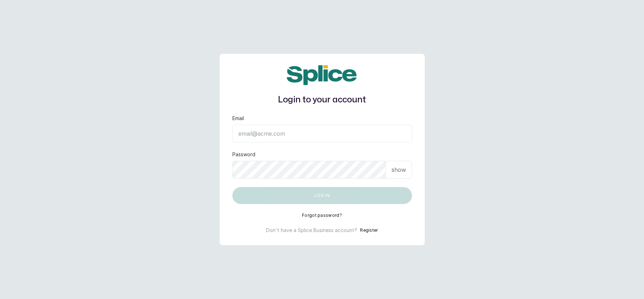  What do you see at coordinates (238, 118) in the screenshot?
I see `label: Email` at bounding box center [238, 118].